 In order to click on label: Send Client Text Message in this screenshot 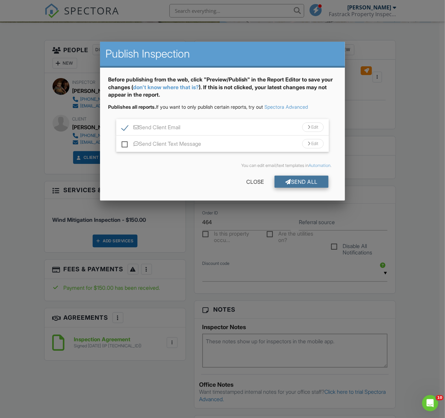, I will do `click(161, 145)`.